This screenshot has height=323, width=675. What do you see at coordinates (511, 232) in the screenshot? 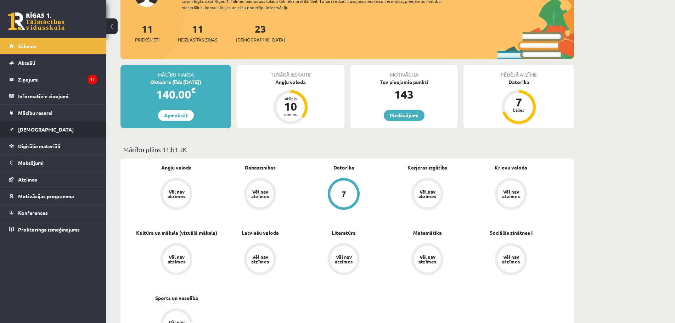
I see `a: Sociālās zinātnes I` at bounding box center [511, 232].